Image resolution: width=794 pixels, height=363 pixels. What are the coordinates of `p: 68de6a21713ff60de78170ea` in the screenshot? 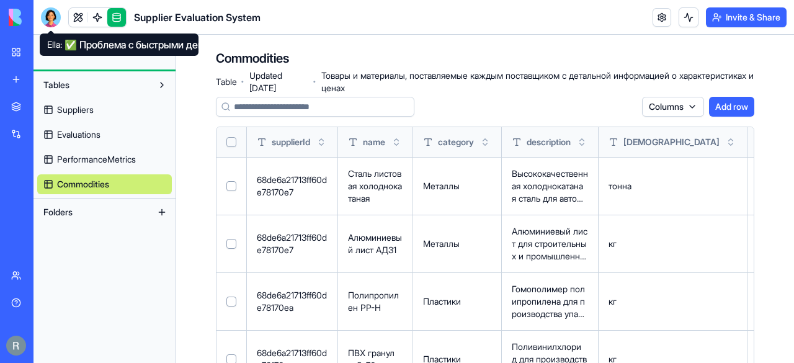 It's located at (292, 302).